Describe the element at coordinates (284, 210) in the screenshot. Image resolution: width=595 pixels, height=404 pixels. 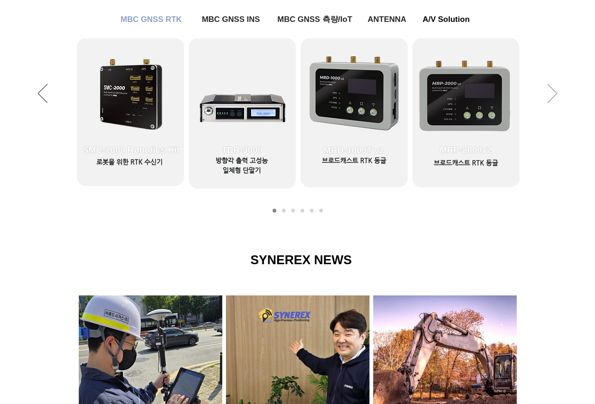
I see `a: MBC GNSS RTK2` at that location.